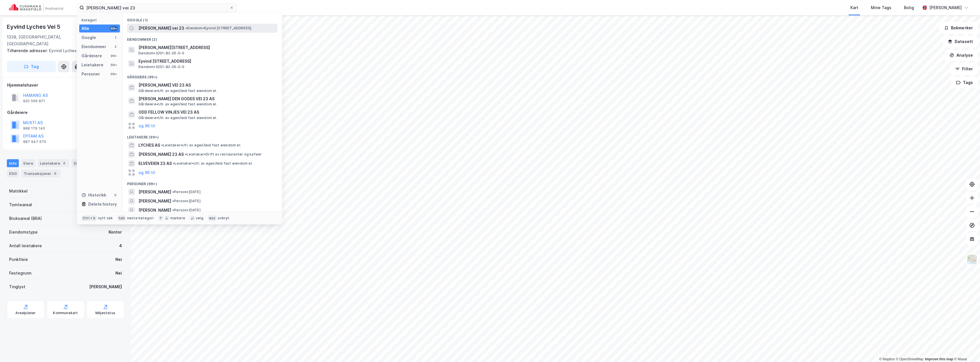 Image resolution: width=980 pixels, height=362 pixels. I want to click on div: Matrikkel, so click(18, 191).